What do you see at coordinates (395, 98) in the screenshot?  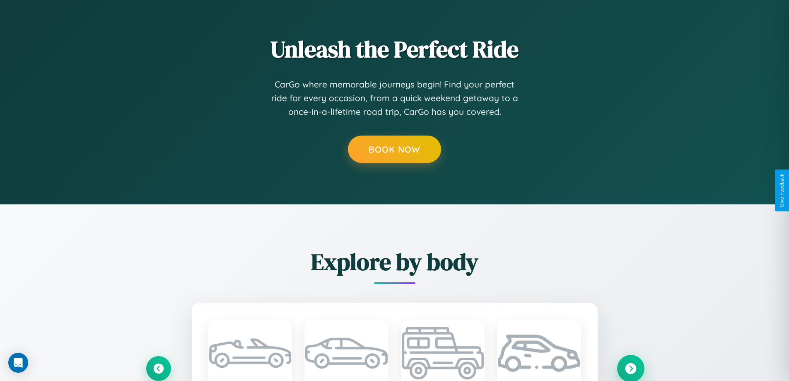 I see `p: CarGo where memorable journeys begin! Find your perfect ride for every occasion, from a quick wee...` at bounding box center [395, 98].